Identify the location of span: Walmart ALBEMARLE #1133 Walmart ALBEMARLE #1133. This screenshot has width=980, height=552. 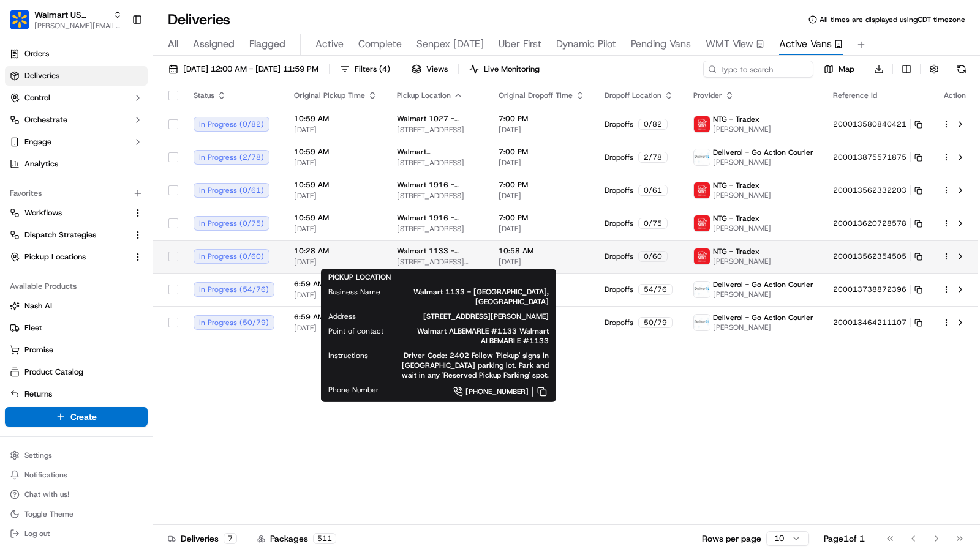
(476, 336).